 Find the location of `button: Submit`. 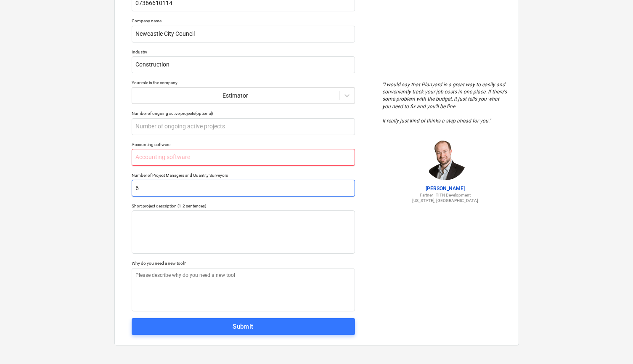

button: Submit is located at coordinates (243, 327).